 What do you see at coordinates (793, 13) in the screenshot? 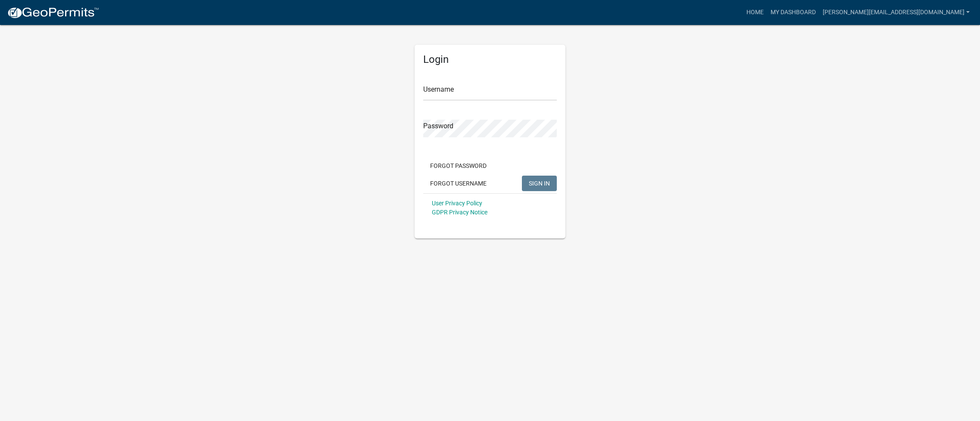
I see `a: My Dashboard` at bounding box center [793, 13].